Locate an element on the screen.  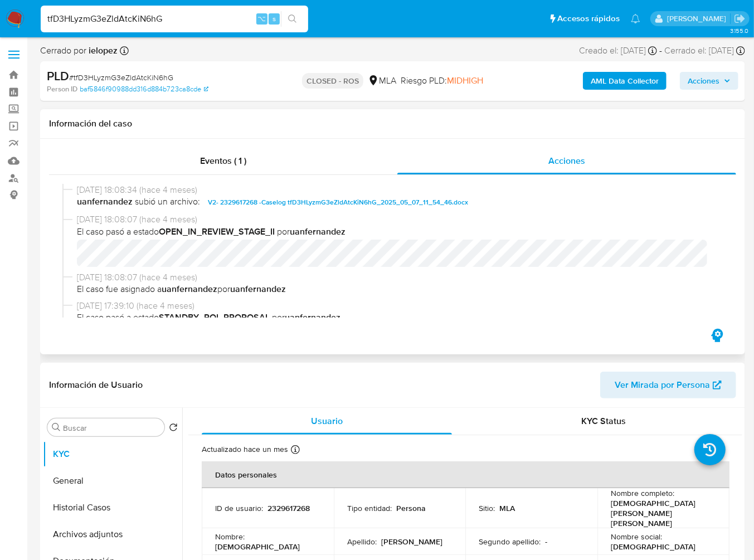
p: jessica.fukman@mercadolibre.com is located at coordinates (698, 18).